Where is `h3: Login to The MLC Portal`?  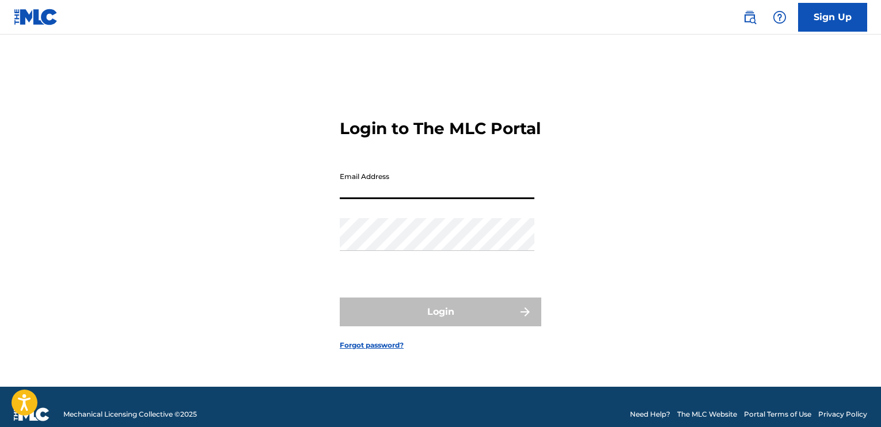
h3: Login to The MLC Portal is located at coordinates (440, 128).